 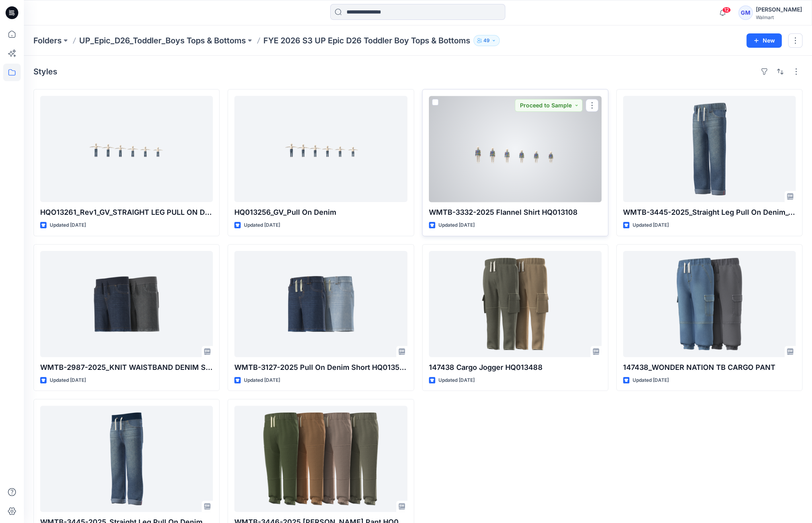 What do you see at coordinates (764, 41) in the screenshot?
I see `button: New` at bounding box center [764, 41].